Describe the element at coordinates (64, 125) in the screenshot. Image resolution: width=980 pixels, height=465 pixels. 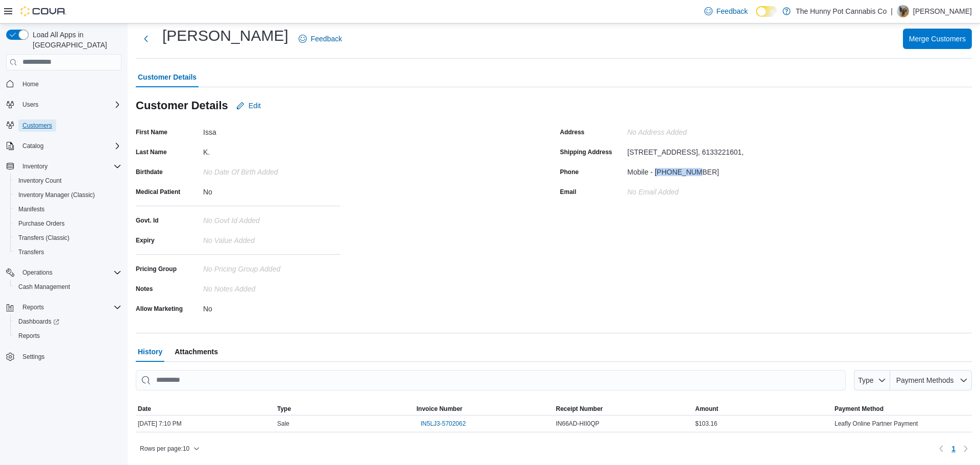
I see `button: Customers` at that location.